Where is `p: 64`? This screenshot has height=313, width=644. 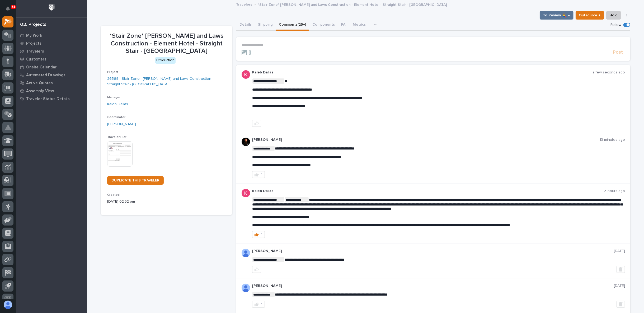 p: 64 is located at coordinates (13, 7).